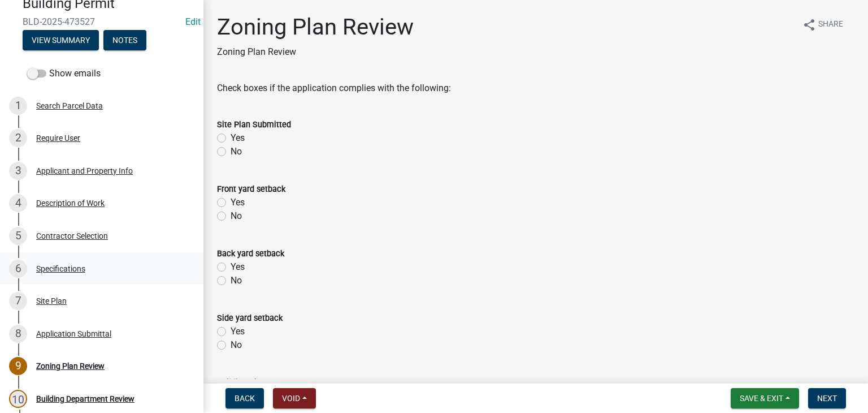  I want to click on div: Specifications, so click(60, 269).